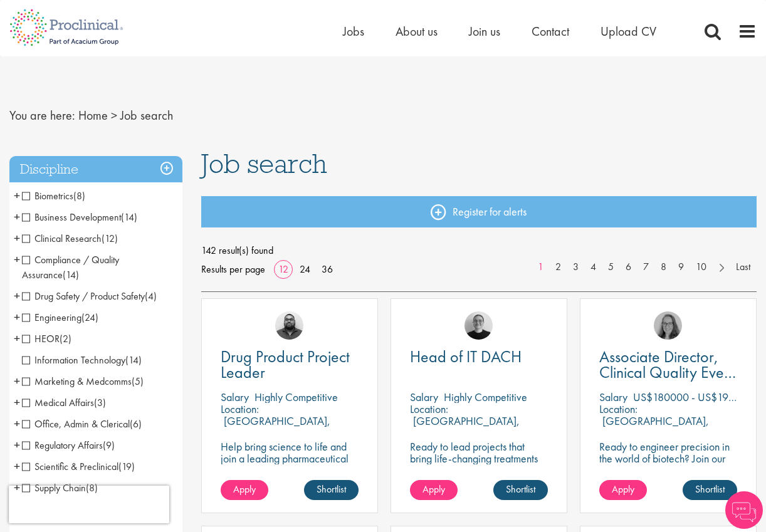 Image resolution: width=766 pixels, height=532 pixels. I want to click on span: HEOR, so click(41, 338).